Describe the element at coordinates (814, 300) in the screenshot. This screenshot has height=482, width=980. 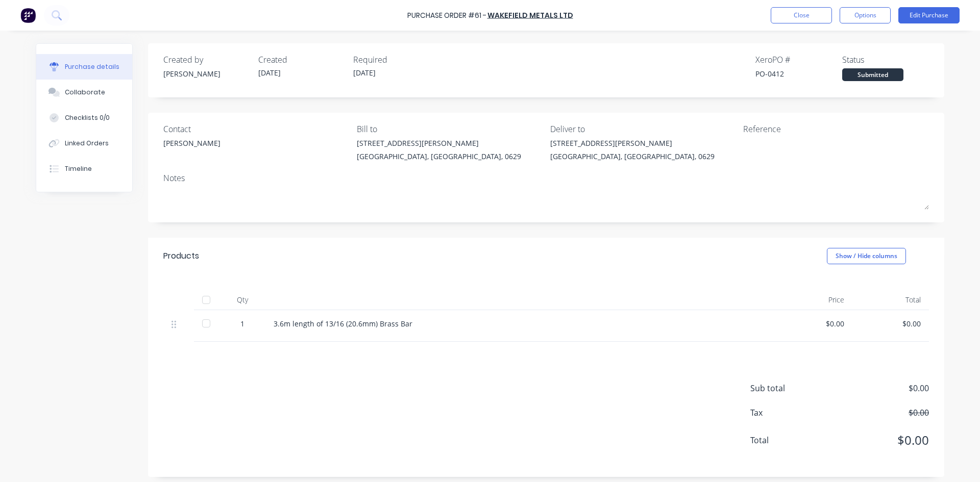
I see `div: Price` at that location.